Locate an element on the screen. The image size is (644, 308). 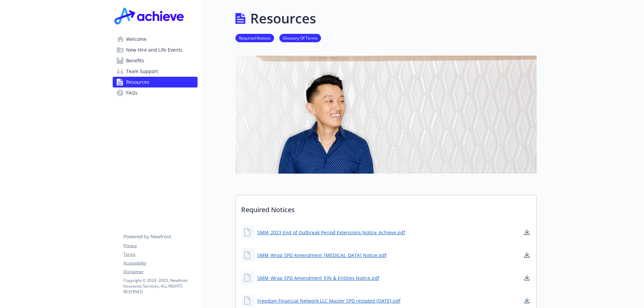
a: Resources is located at coordinates (155, 82).